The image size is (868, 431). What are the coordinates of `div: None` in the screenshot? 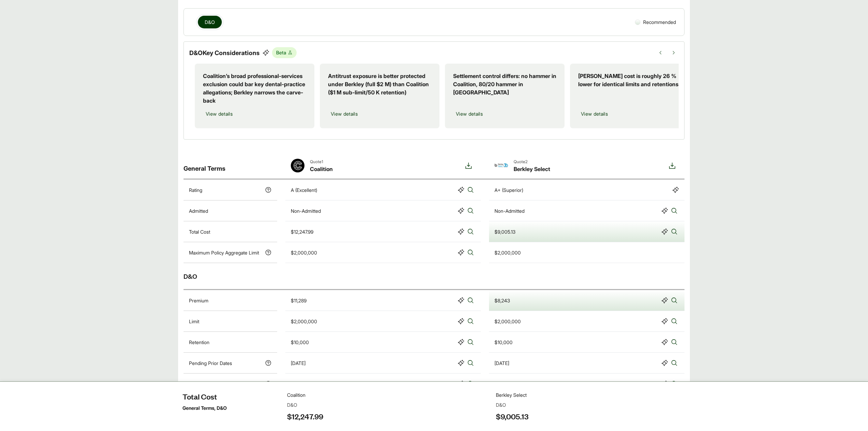 It's located at (297, 384).